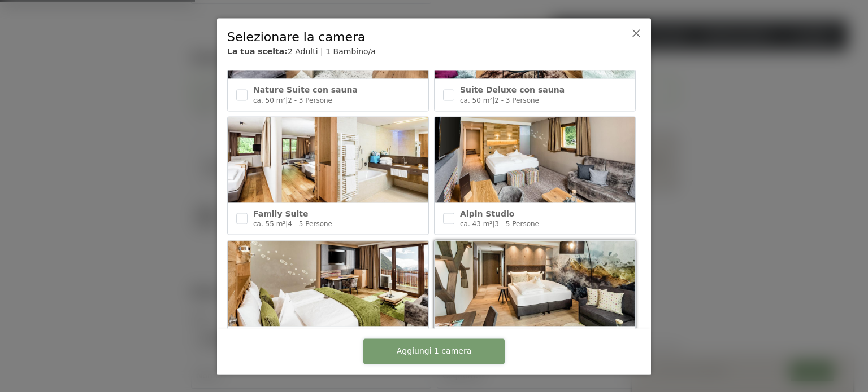  Describe the element at coordinates (269, 224) in the screenshot. I see `span: ca. 55 m²` at that location.